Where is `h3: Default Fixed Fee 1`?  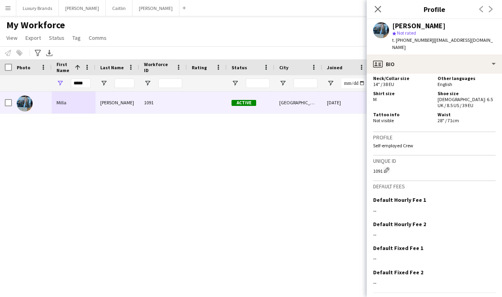
h3: Default Fixed Fee 1 is located at coordinates (398, 248).